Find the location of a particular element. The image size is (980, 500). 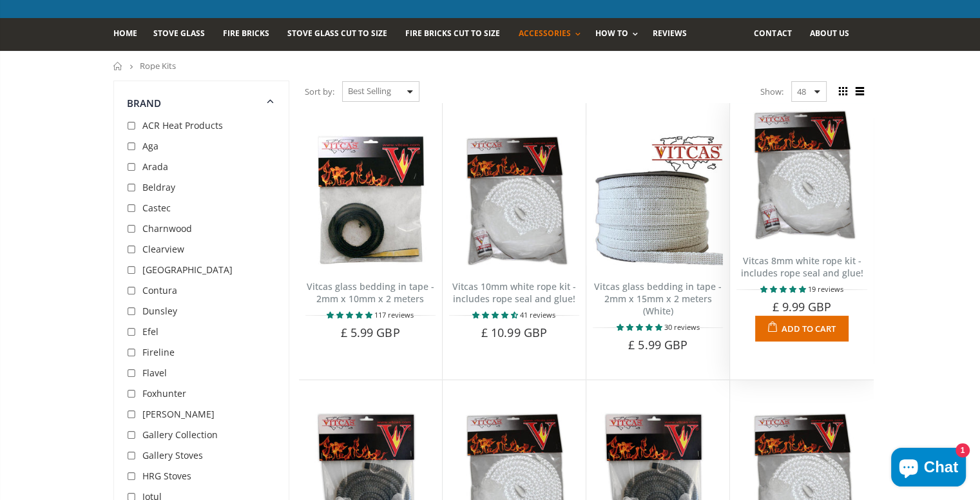

span: Show: is located at coordinates (772, 92).